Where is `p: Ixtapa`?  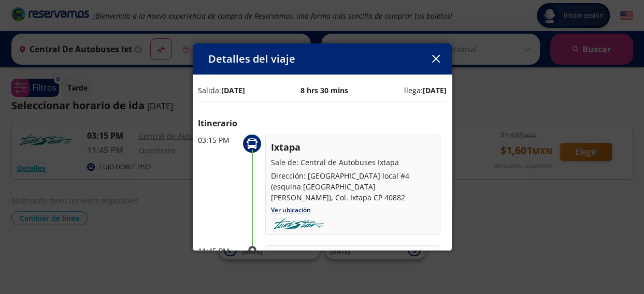 p: Ixtapa is located at coordinates (353, 147).